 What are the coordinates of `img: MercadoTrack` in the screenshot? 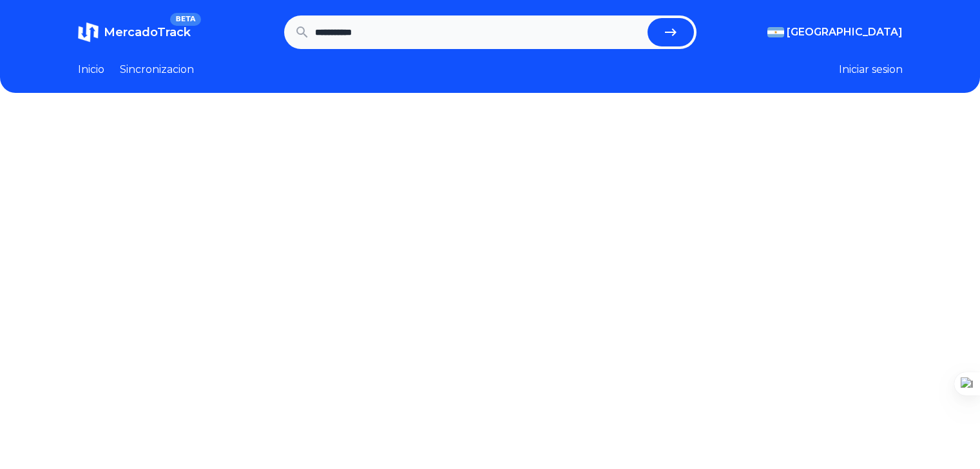 It's located at (88, 32).